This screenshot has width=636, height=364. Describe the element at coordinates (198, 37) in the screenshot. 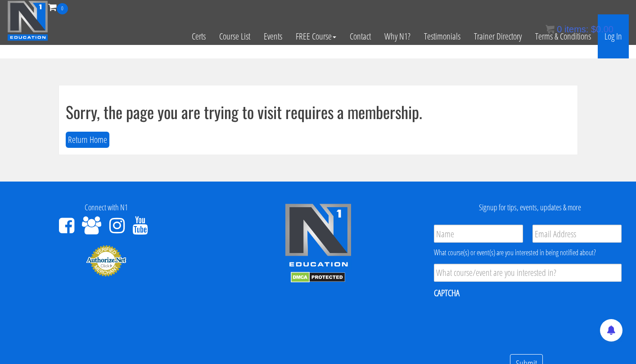

I see `a: Certs` at that location.